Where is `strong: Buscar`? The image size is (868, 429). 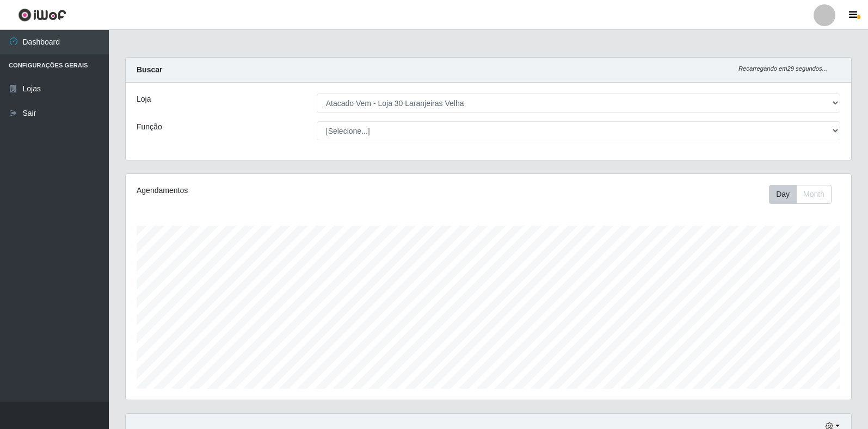 strong: Buscar is located at coordinates (149, 69).